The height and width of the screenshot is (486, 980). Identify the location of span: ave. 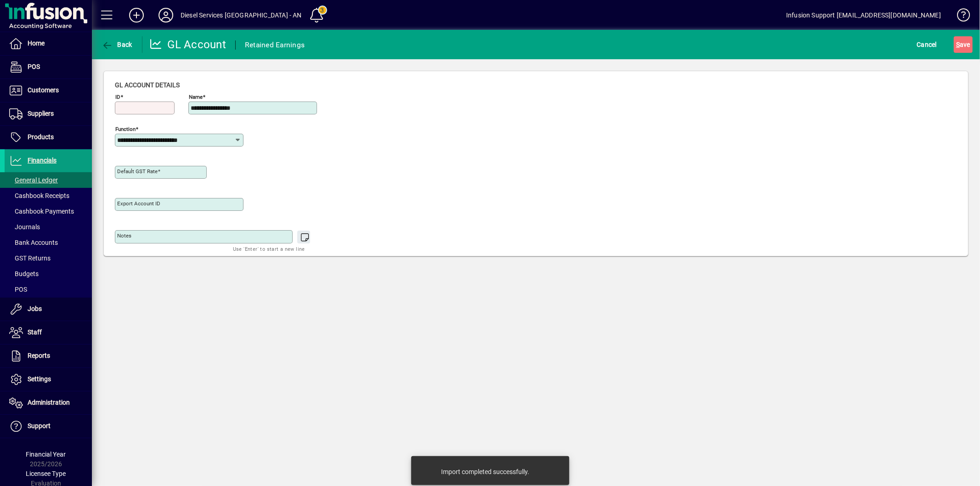
(963, 45).